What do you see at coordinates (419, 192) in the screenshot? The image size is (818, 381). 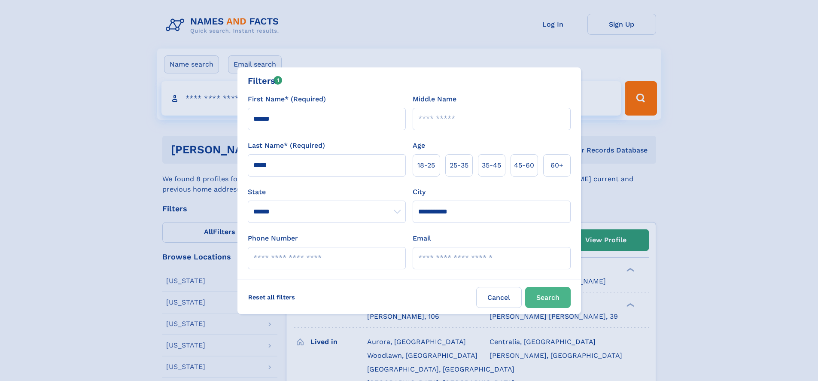 I see `label: City` at bounding box center [419, 192].